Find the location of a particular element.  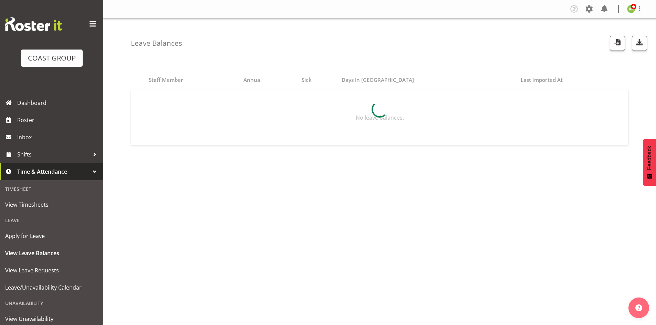

span: Leave/Unavailability Calendar is located at coordinates (52, 288).